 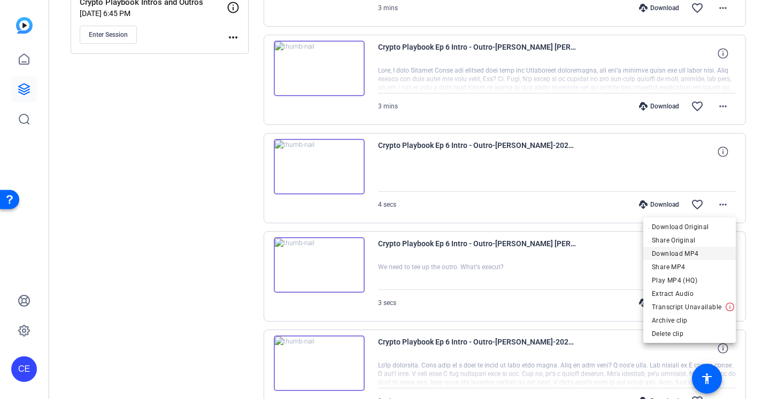 I want to click on span: Archive clip, so click(x=689, y=321).